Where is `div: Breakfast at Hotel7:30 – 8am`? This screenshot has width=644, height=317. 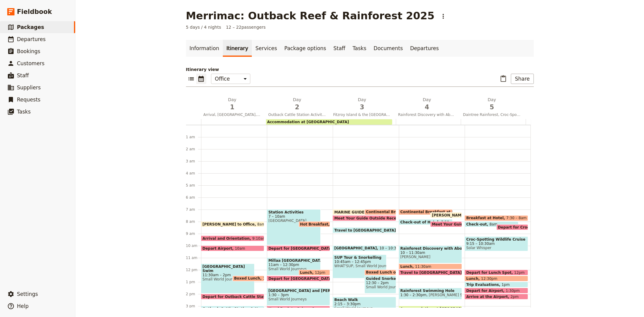 div: Breakfast at Hotel7:30 – 8am is located at coordinates (496, 218).